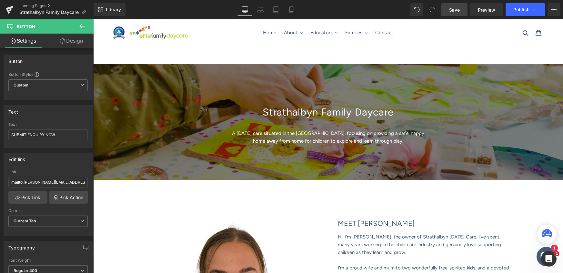 Image resolution: width=563 pixels, height=273 pixels. I want to click on span: Home, so click(176, 13).